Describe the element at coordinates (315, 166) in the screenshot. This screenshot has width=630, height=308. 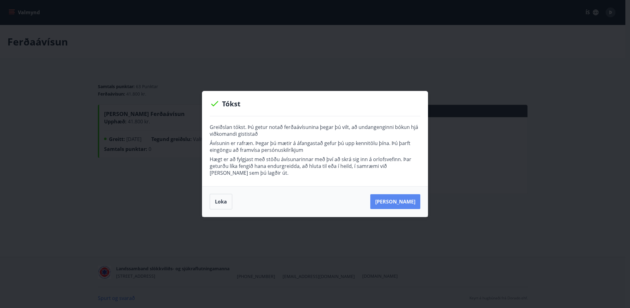
I see `p: Hægt er að fylgjast með stöðu ávísunarinnar með því að skrá sig inn á orlofsvefinn. Þar geturðu l...` at that location.